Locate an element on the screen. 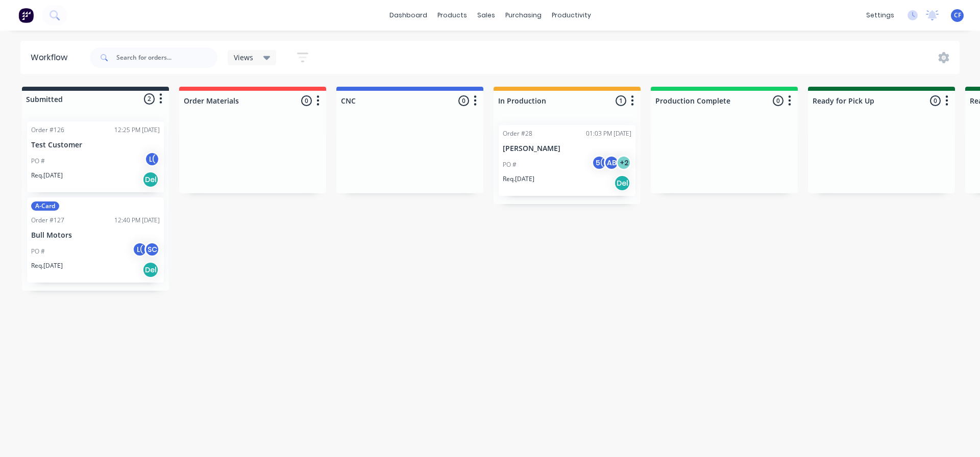 This screenshot has width=980, height=457. div: settings is located at coordinates (880, 15).